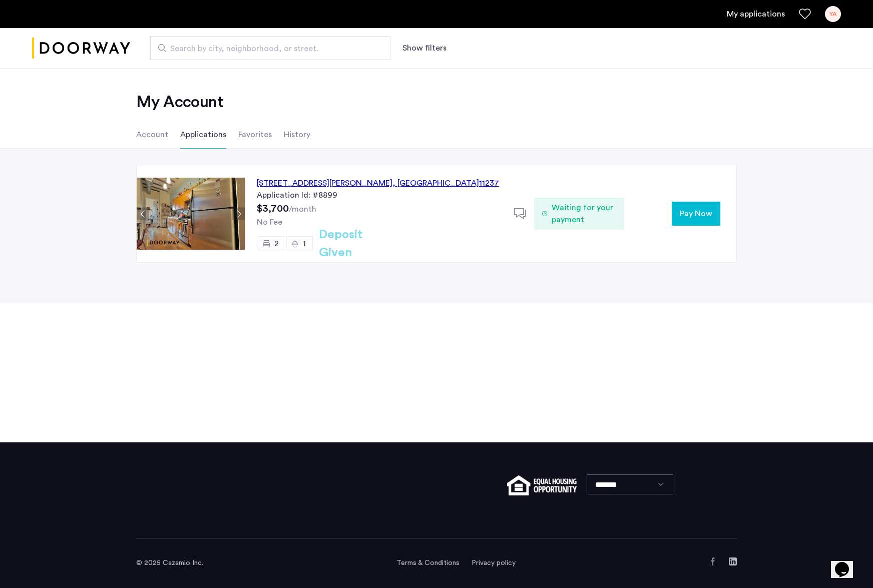 This screenshot has height=588, width=873. What do you see at coordinates (273, 209) in the screenshot?
I see `span: $3,700` at bounding box center [273, 209].